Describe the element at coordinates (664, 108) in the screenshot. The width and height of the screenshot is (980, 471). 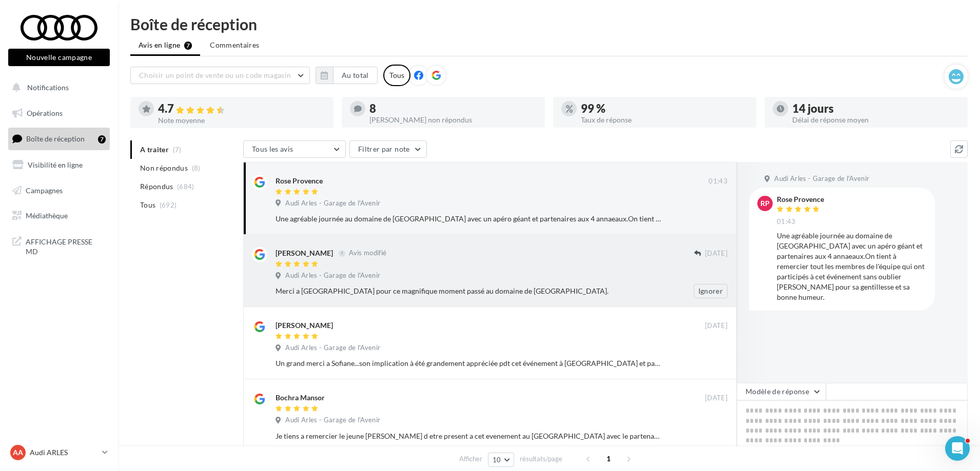
I see `div: 99 %` at that location.